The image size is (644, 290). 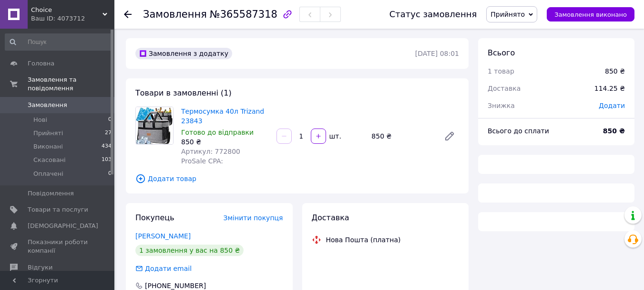 I want to click on span: Повідомлення, so click(x=50, y=193).